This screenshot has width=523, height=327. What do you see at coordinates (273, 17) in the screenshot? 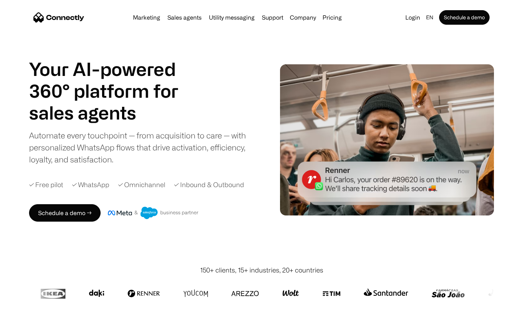
I see `a: Support` at bounding box center [273, 17].